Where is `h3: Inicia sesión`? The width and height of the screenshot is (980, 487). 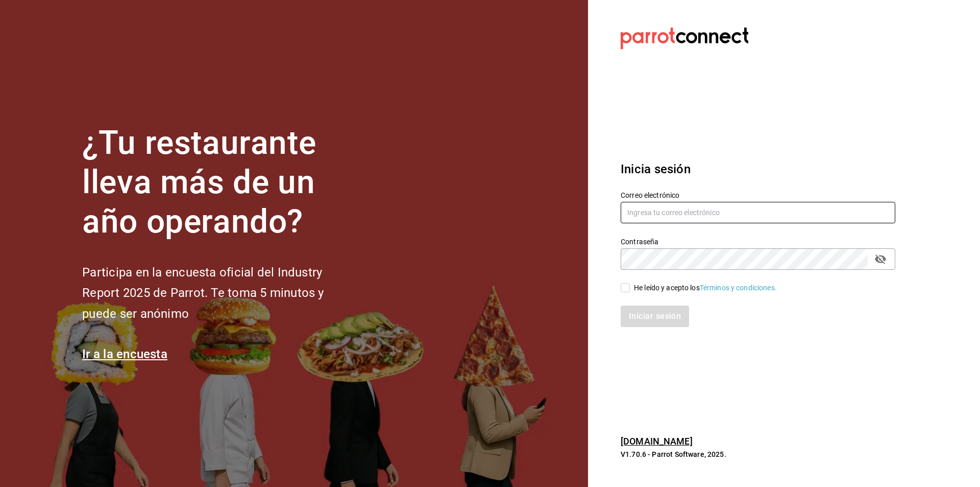
h3: Inicia sesión is located at coordinates (758, 169).